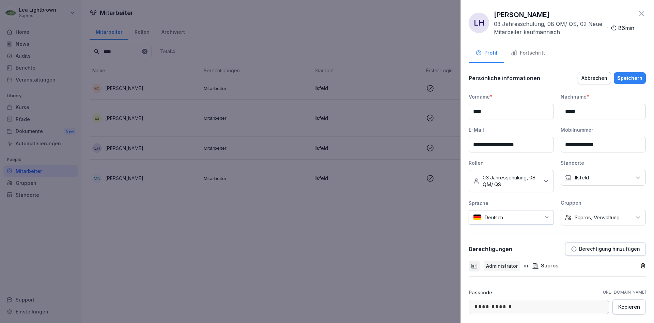 The height and width of the screenshot is (323, 654). Describe the element at coordinates (511, 203) in the screenshot. I see `div: Sprache` at that location.